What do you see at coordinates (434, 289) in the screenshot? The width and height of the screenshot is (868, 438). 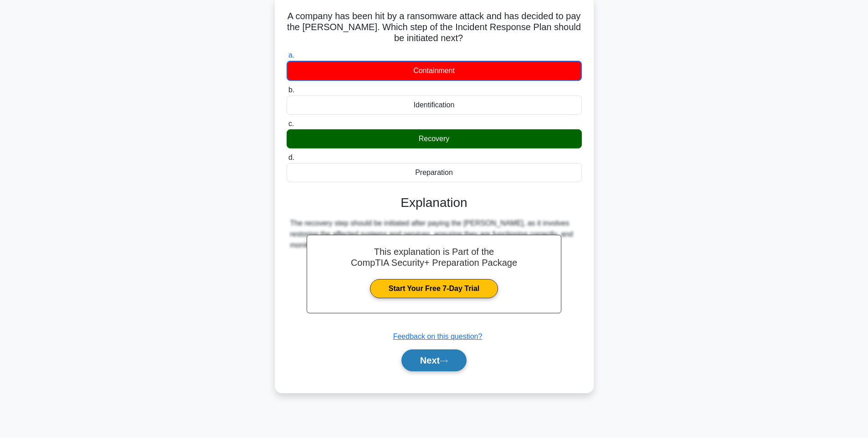 I see `a: Start Your Free 7-Day Trial` at bounding box center [434, 289].